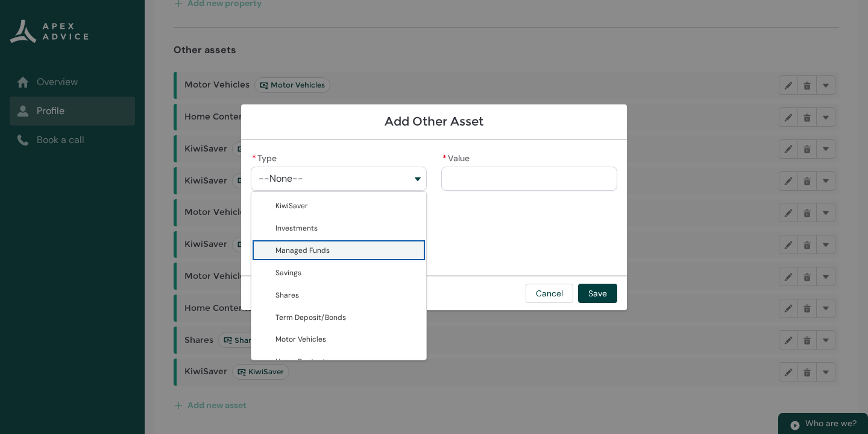 The height and width of the screenshot is (434, 868). I want to click on span: Savings, so click(288, 272).